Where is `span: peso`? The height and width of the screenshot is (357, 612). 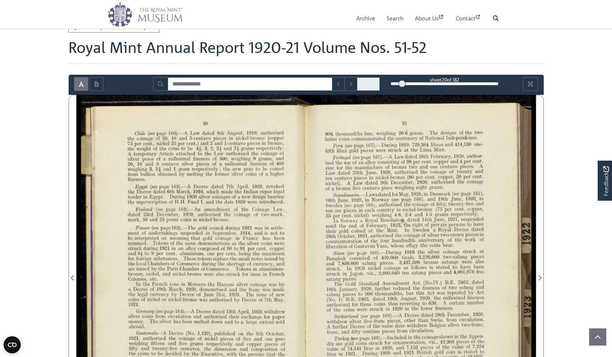
span: peso is located at coordinates (249, 170).